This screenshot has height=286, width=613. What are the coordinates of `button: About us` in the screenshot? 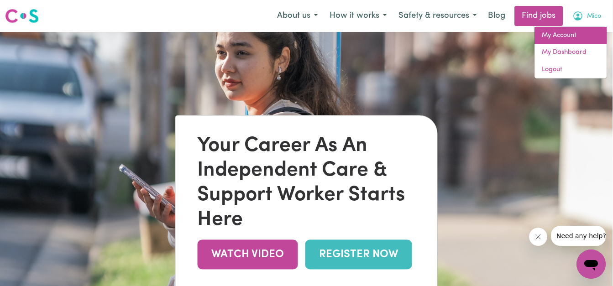 It's located at (297, 16).